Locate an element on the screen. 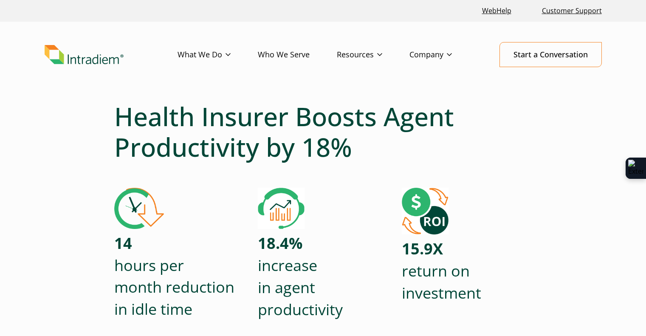  a: Who We Serve is located at coordinates (297, 55).